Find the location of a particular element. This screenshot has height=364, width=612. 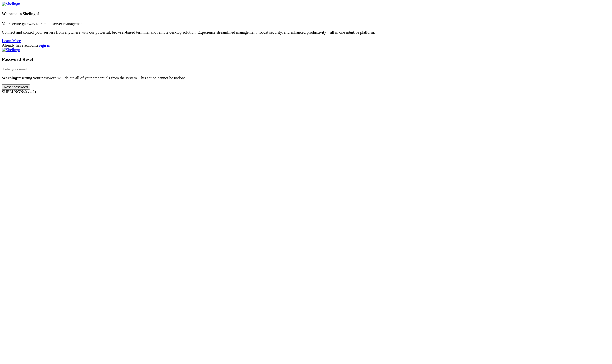

p: Your secure gateway to remote server management. is located at coordinates (306, 24).